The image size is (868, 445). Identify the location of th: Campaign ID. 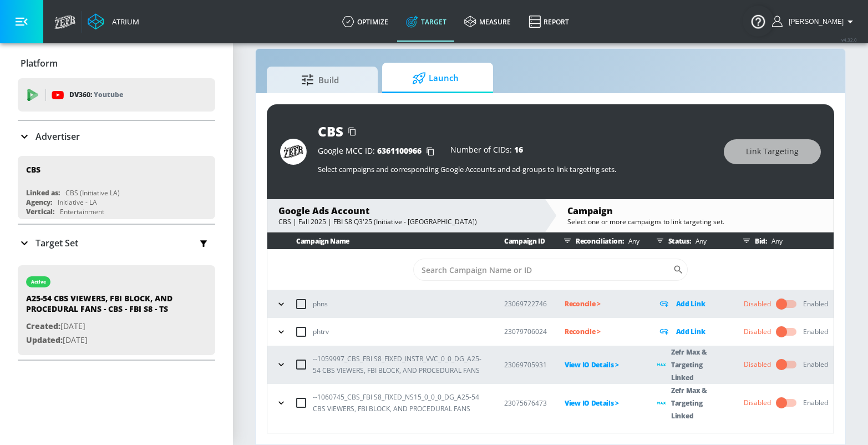
(516, 241).